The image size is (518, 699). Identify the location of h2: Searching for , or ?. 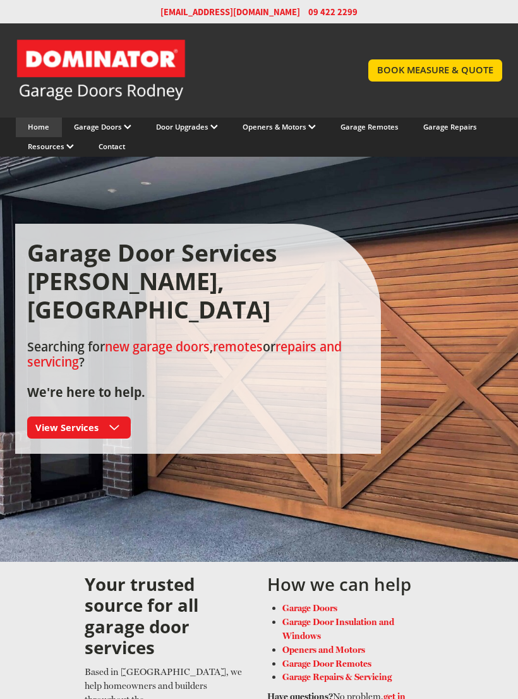
(198, 370).